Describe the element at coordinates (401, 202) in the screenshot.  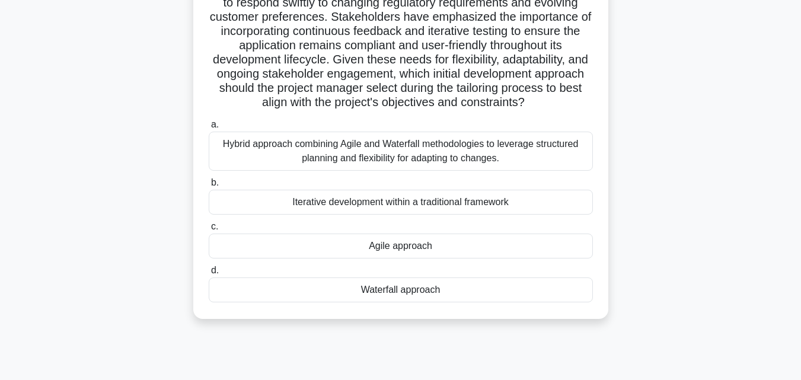
I see `div: Iterative development within a traditional framework` at that location.